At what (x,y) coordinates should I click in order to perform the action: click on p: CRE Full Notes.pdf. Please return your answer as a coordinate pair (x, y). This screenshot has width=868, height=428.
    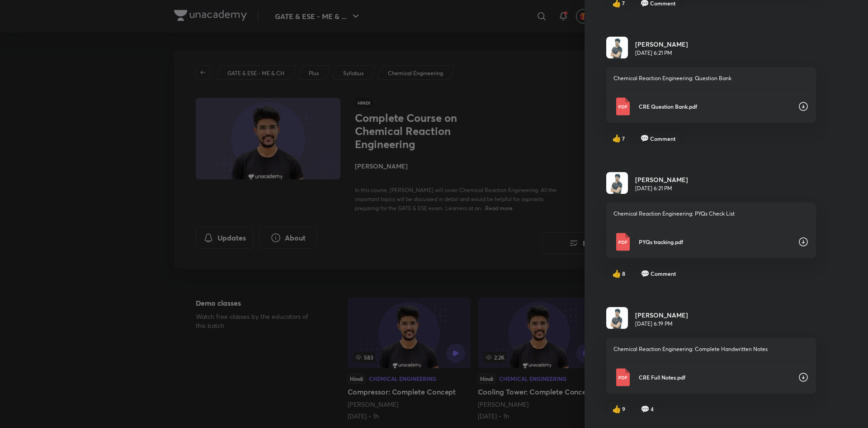
    Looking at the image, I should click on (715, 377).